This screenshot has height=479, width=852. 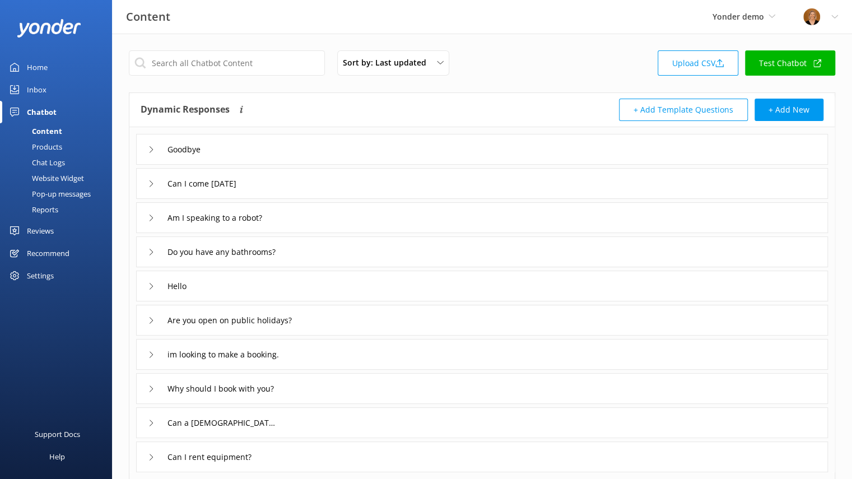 What do you see at coordinates (40, 231) in the screenshot?
I see `div: Reviews` at bounding box center [40, 231].